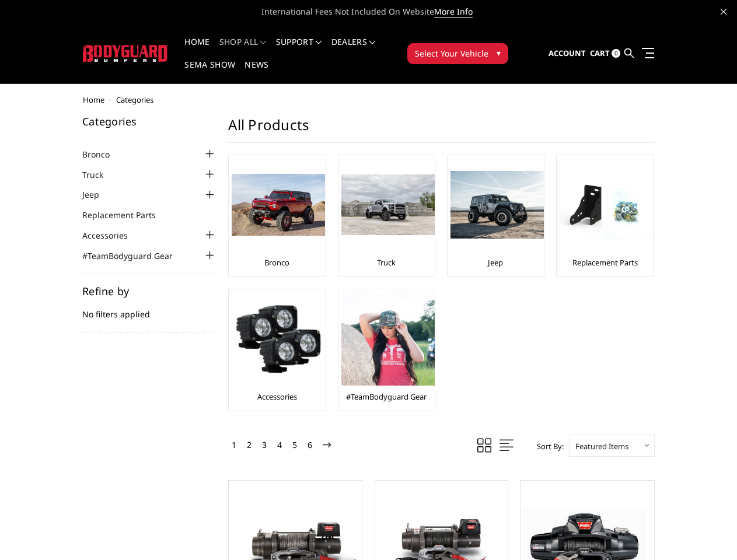 The width and height of the screenshot is (737, 560). I want to click on a: 6, so click(310, 445).